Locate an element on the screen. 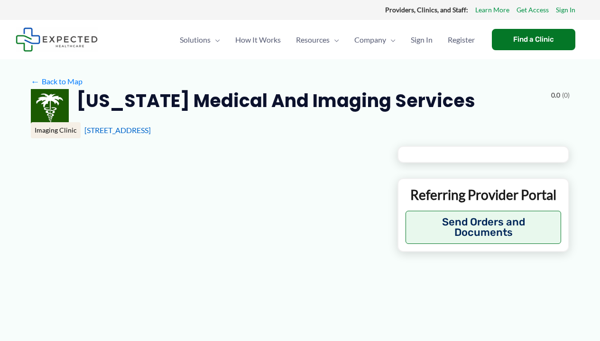  div: Imaging Clinic is located at coordinates (55, 130).